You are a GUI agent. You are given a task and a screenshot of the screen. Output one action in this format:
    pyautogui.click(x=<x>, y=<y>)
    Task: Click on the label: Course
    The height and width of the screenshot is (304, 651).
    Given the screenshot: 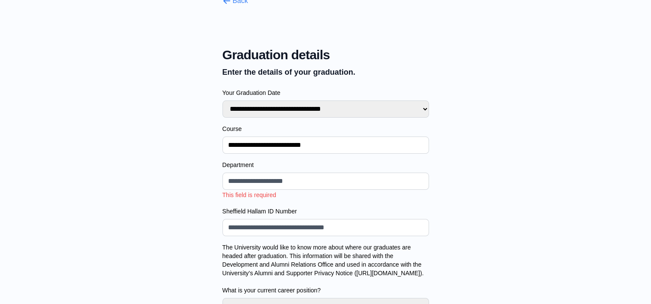 What is the action you would take?
    pyautogui.click(x=326, y=129)
    